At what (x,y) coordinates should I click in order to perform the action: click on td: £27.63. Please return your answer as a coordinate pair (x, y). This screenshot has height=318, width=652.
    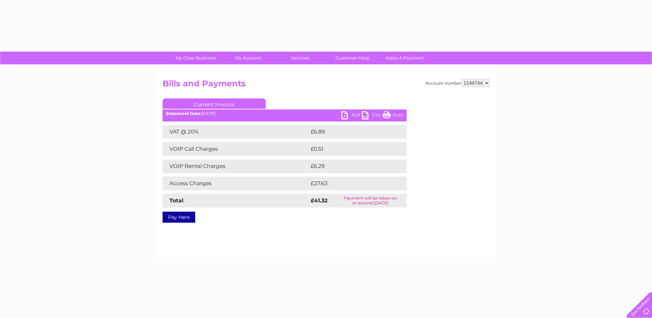
    Looking at the image, I should click on (351, 183).